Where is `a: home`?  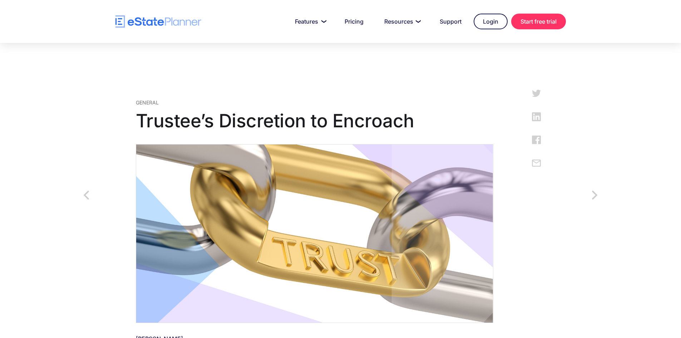
a: home is located at coordinates (158, 21).